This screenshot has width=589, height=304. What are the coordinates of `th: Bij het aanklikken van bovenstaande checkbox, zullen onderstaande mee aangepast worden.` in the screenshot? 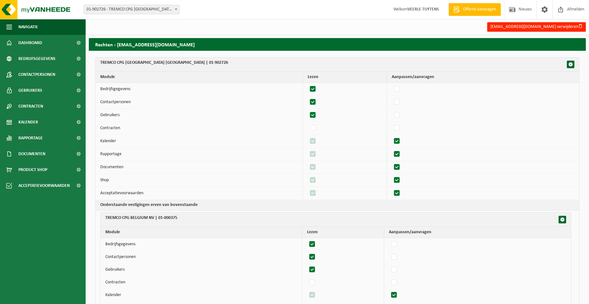 It's located at (337, 205).